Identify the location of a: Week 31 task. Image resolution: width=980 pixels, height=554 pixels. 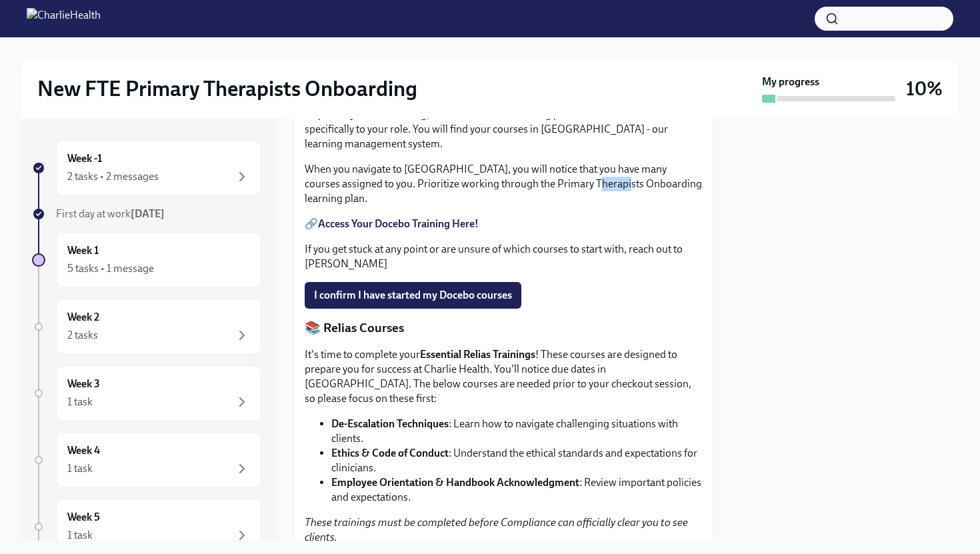
(147, 393).